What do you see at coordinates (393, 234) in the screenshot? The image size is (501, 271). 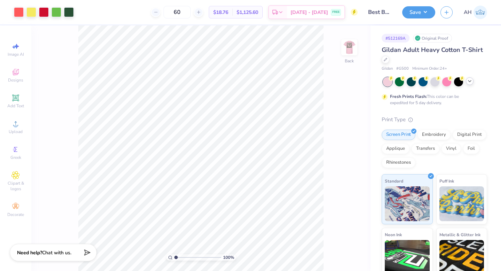 I see `span: Neon Ink` at bounding box center [393, 234].